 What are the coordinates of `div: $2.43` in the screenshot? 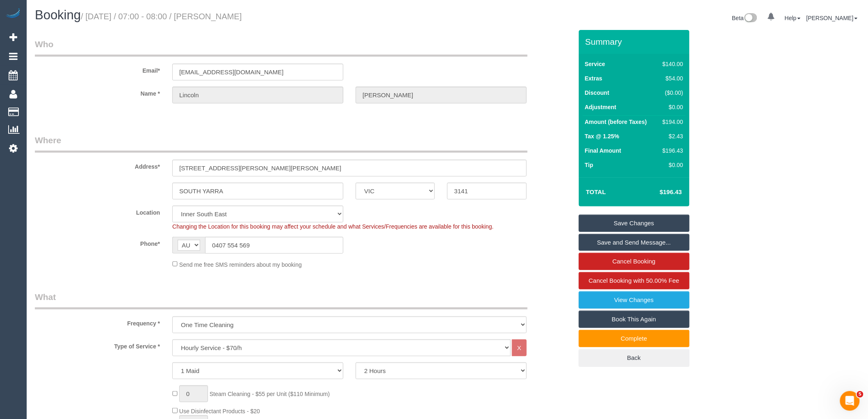 It's located at (672, 137).